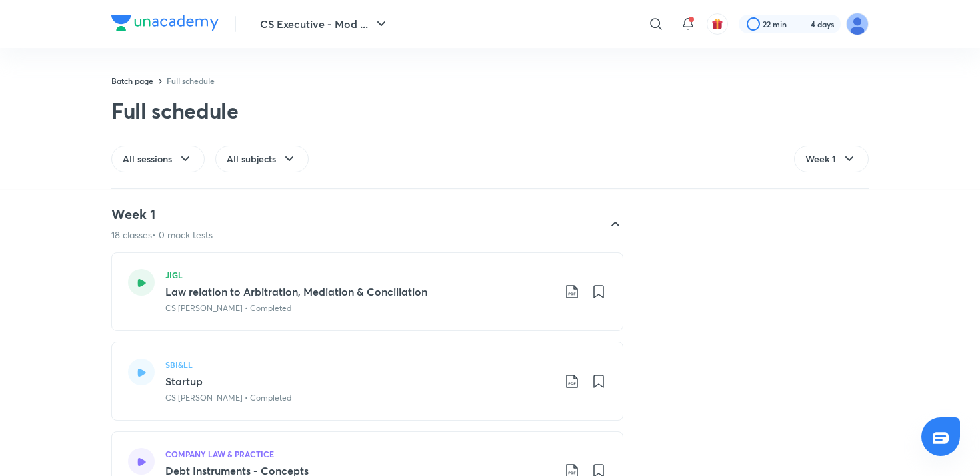 Image resolution: width=980 pixels, height=476 pixels. I want to click on span: All subjects, so click(252, 159).